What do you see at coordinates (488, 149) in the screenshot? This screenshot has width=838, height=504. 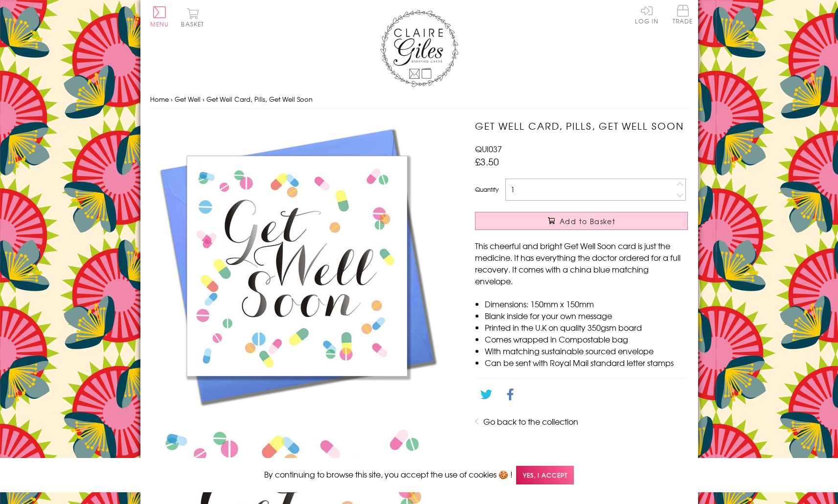 I see `span: QUI037` at bounding box center [488, 149].